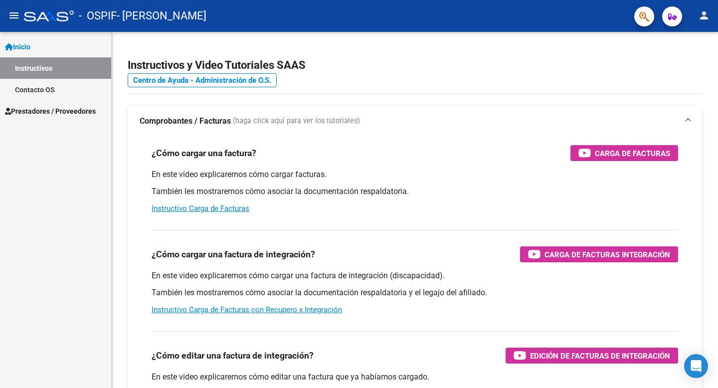 This screenshot has height=388, width=718. What do you see at coordinates (624, 153) in the screenshot?
I see `button: Carga de Facturas` at bounding box center [624, 153].